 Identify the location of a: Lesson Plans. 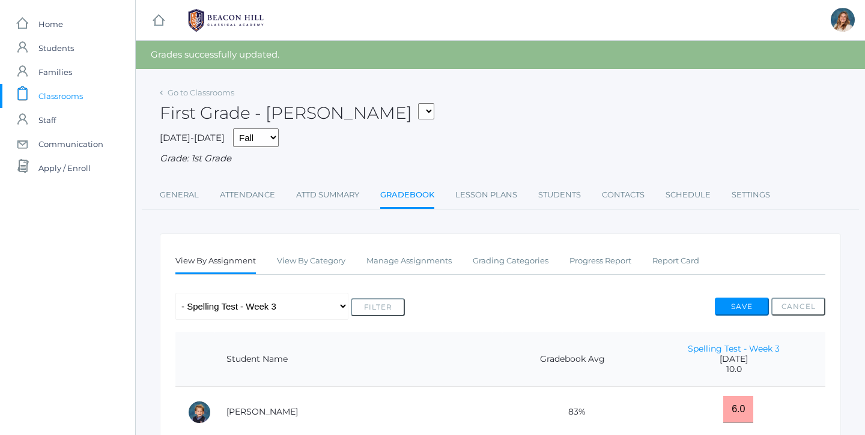
(486, 195).